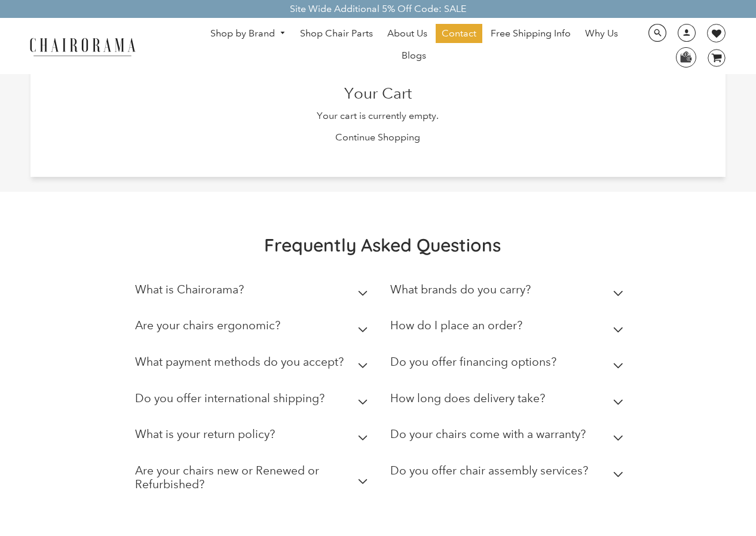 The height and width of the screenshot is (536, 756). I want to click on summary: How long does delivery take?, so click(509, 400).